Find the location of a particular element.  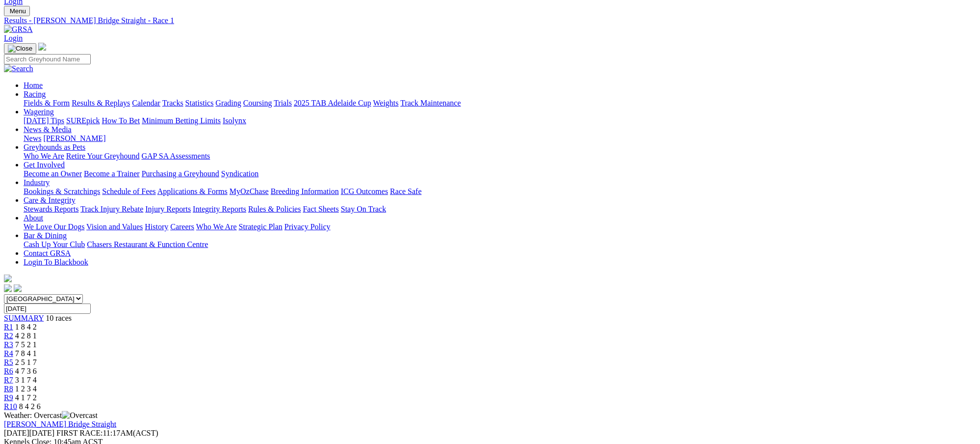

div: News & Media is located at coordinates (500, 139).